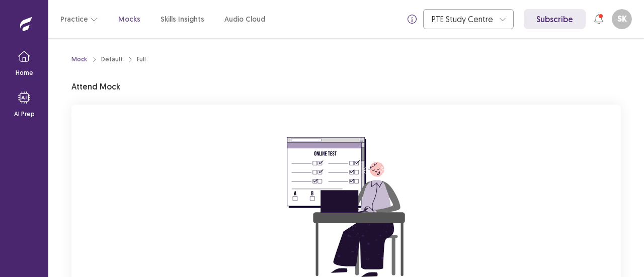  Describe the element at coordinates (555, 19) in the screenshot. I see `a: Subscribe` at that location.